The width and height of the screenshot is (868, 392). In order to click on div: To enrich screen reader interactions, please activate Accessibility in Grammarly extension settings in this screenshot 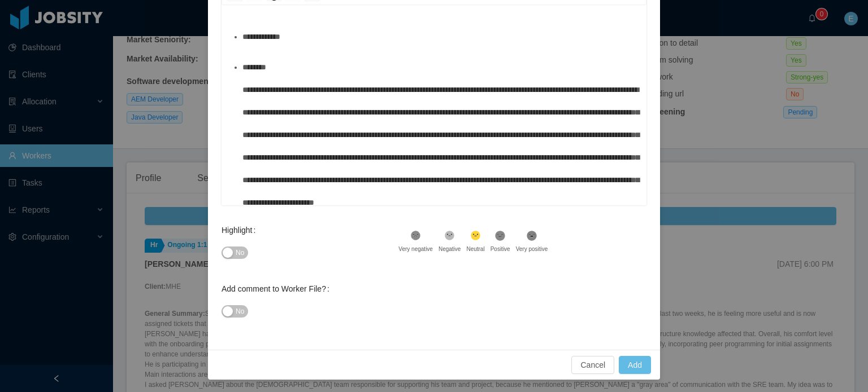, I will do `click(434, 124)`.